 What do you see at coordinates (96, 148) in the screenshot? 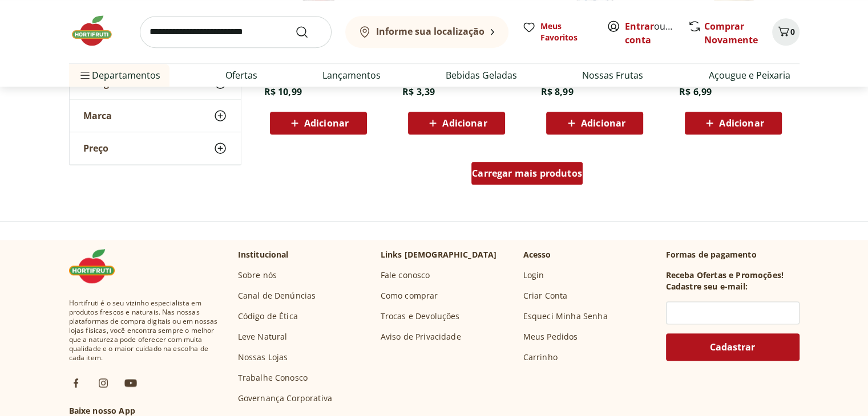
I see `span: Preço` at bounding box center [96, 148].